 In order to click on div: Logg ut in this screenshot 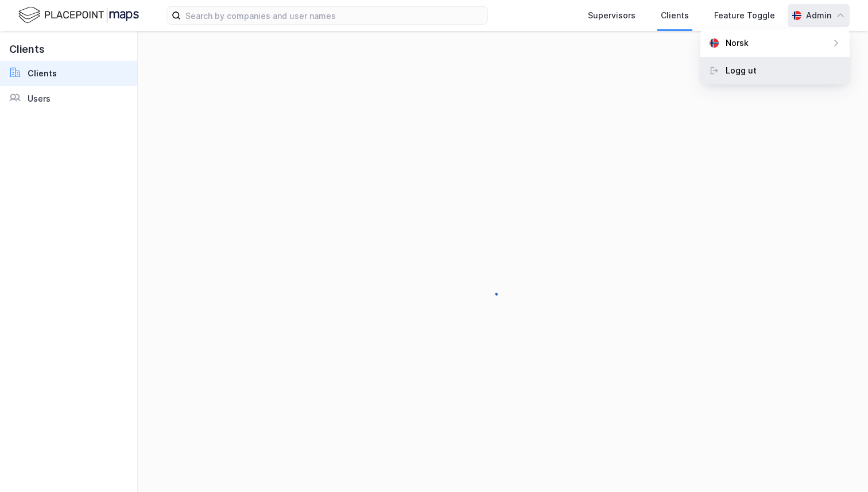, I will do `click(741, 71)`.